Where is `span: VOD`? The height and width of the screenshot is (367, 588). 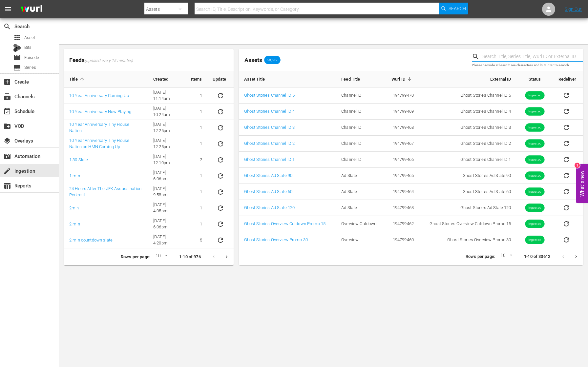
span: VOD is located at coordinates (7, 126).